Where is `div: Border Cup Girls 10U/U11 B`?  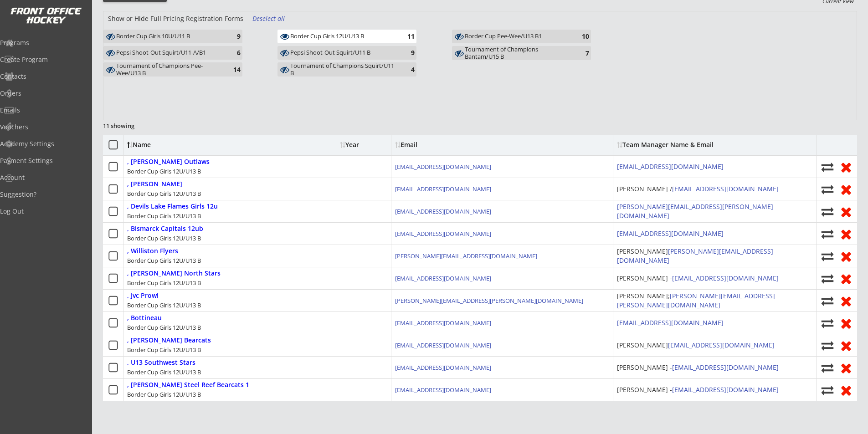 div: Border Cup Girls 10U/U11 B is located at coordinates (169, 37).